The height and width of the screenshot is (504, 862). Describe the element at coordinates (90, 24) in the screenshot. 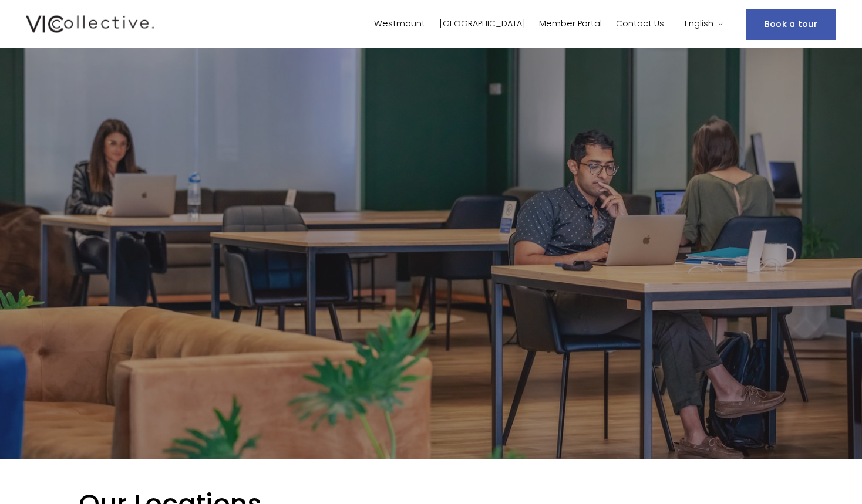

I see `img: Vic Collective` at that location.